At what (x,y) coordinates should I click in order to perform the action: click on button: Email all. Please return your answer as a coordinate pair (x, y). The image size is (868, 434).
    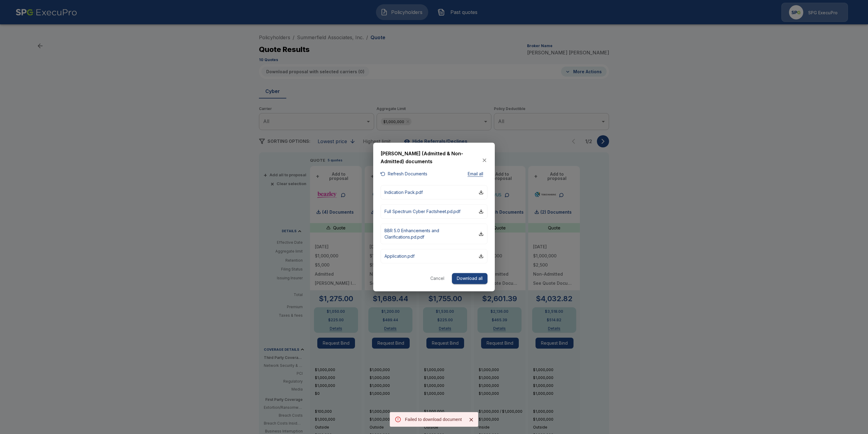
    Looking at the image, I should click on (475, 174).